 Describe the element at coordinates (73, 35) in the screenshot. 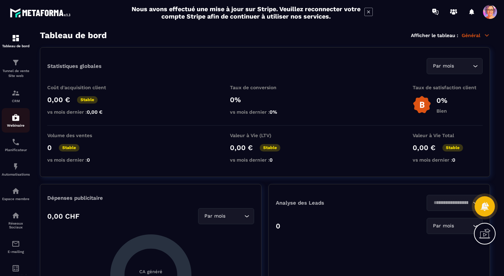

I see `h3: Tableau de bord` at that location.